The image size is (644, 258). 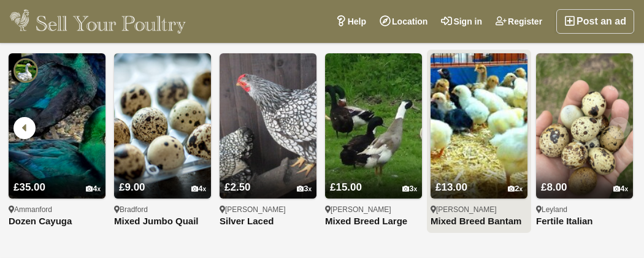 What do you see at coordinates (345, 187) in the screenshot?
I see `span: £15.00` at bounding box center [345, 187].